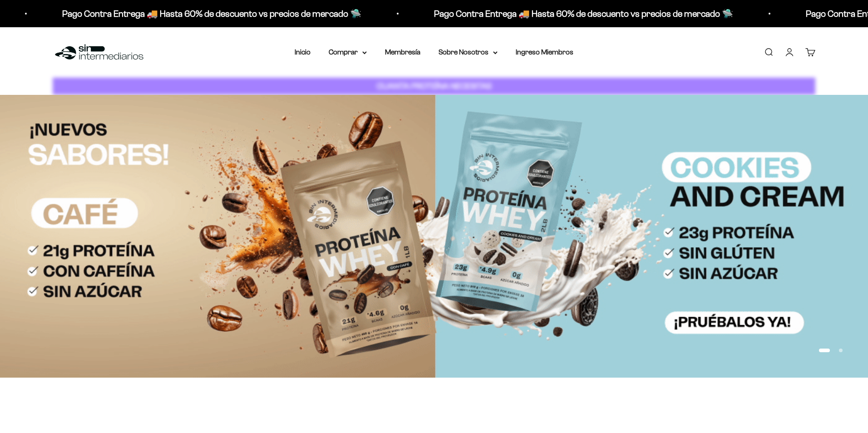 The width and height of the screenshot is (868, 433). What do you see at coordinates (303, 52) in the screenshot?
I see `a: Inicio` at bounding box center [303, 52].